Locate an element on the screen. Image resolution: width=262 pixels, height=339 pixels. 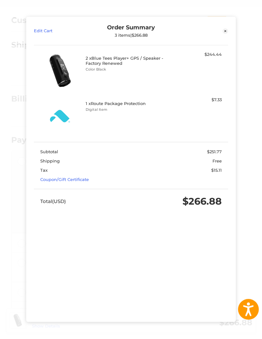
span: $15.11 is located at coordinates (216, 170).